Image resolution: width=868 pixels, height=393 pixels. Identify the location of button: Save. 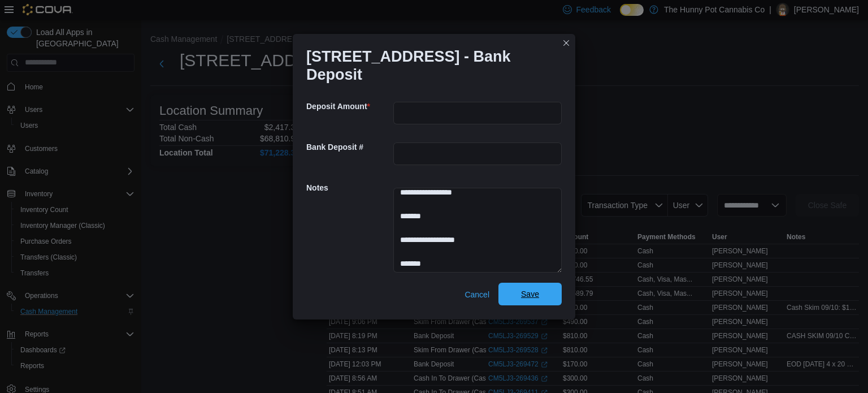
(530, 294).